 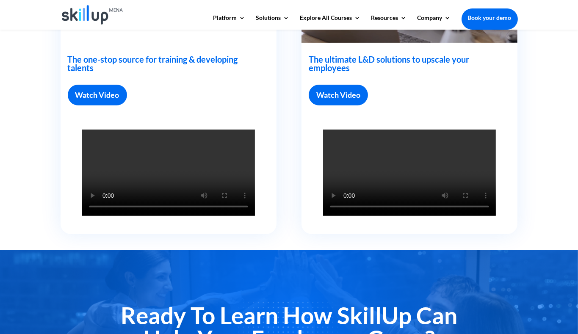 What do you see at coordinates (273, 22) in the screenshot?
I see `a: Solutions` at bounding box center [273, 22].